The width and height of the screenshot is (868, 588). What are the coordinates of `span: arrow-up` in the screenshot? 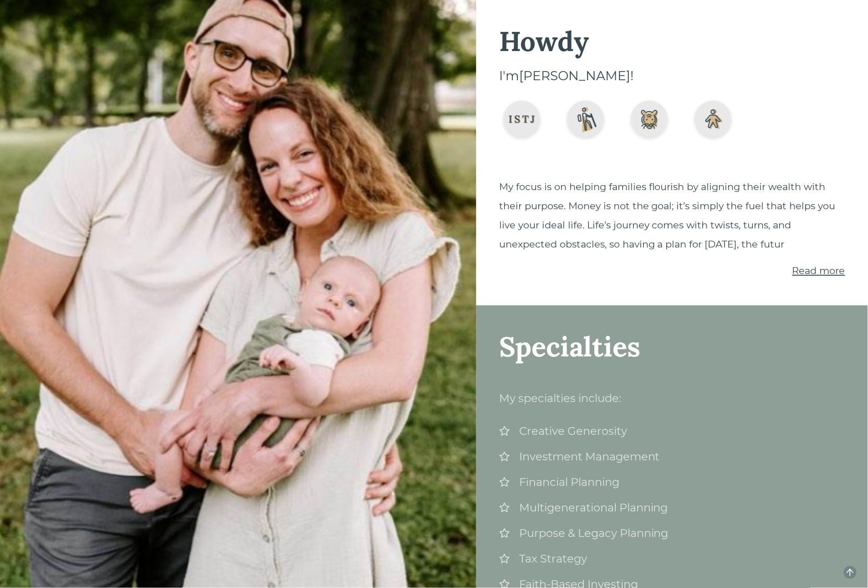 It's located at (850, 572).